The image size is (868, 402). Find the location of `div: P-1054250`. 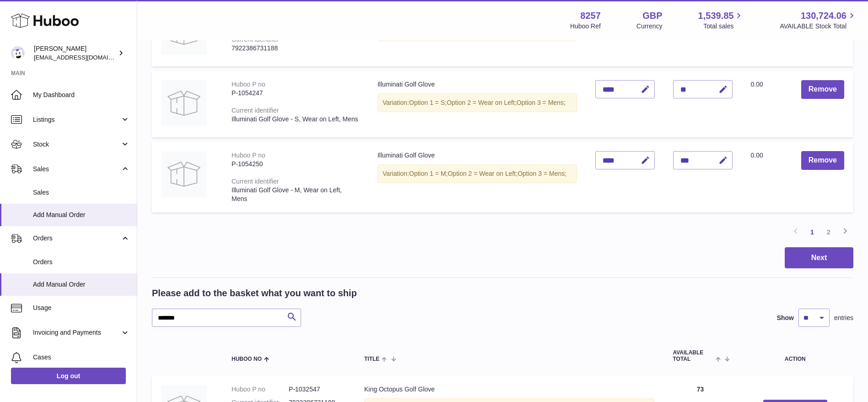

div: P-1054250 is located at coordinates (295, 164).